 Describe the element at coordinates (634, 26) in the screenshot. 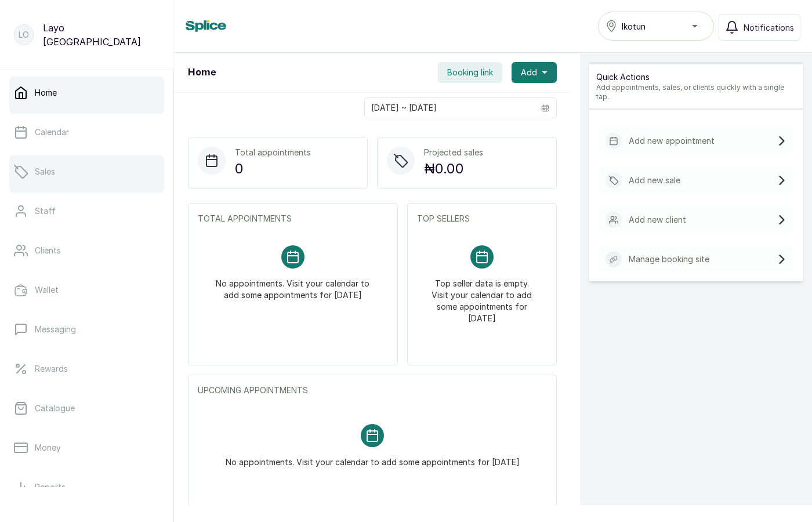

I see `span: Ikotun` at that location.